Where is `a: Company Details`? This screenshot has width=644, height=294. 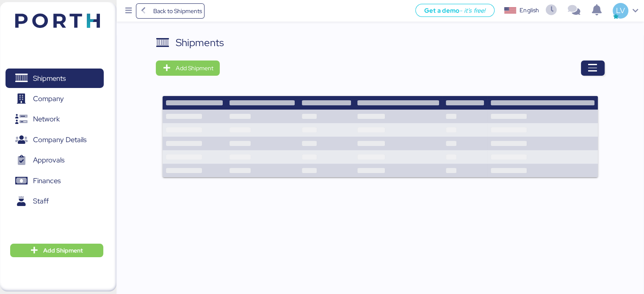 a: Company Details is located at coordinates (54, 140).